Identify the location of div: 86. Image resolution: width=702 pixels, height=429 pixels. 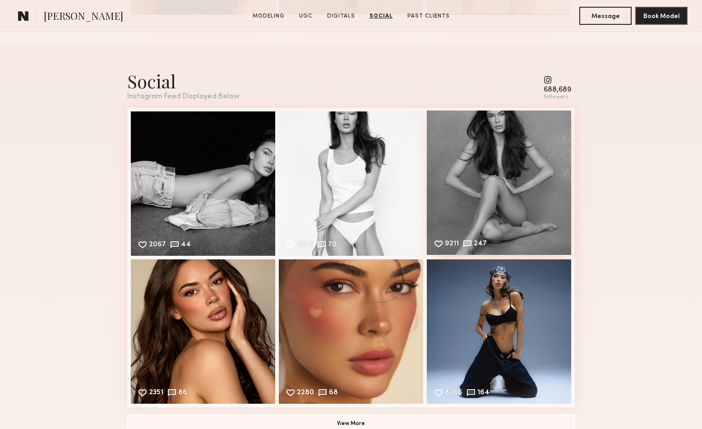
(183, 393).